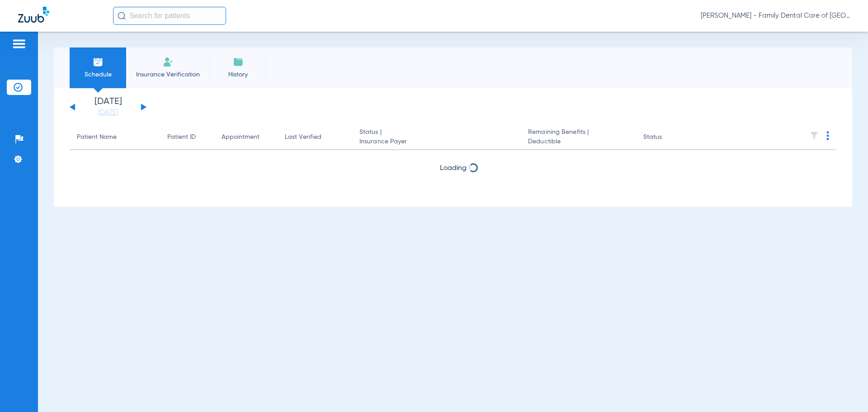 The width and height of the screenshot is (868, 412). Describe the element at coordinates (815, 136) in the screenshot. I see `img: filter.svg` at that location.